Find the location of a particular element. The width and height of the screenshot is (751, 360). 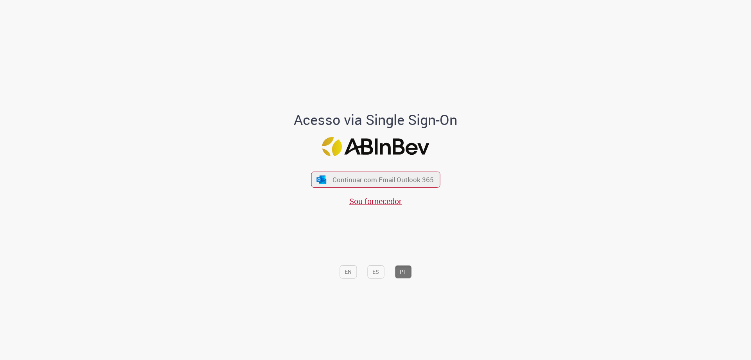

img: Logo ABInBev is located at coordinates (376, 146).